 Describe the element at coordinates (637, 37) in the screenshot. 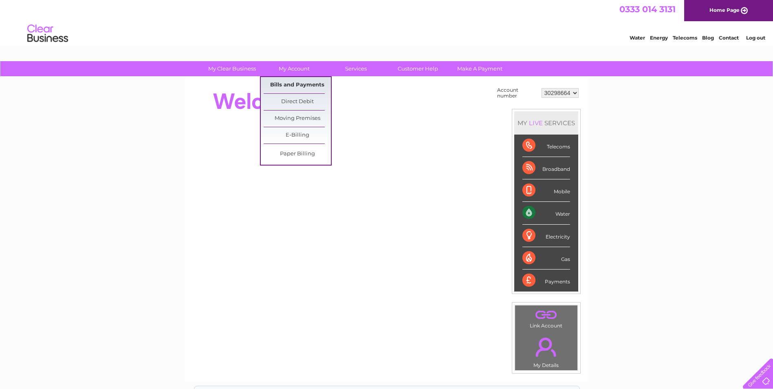

I see `a: Water` at that location.